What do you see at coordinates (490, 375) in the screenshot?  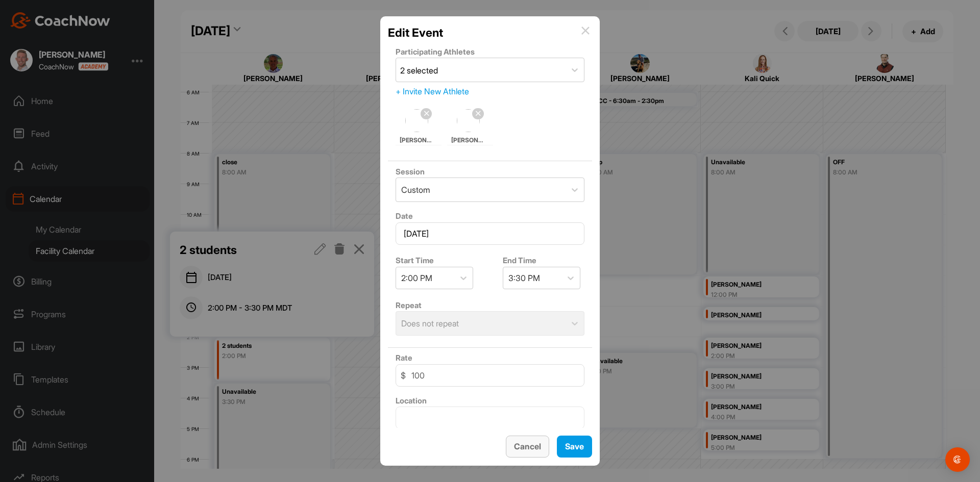 I see `input: 0` at bounding box center [490, 375].